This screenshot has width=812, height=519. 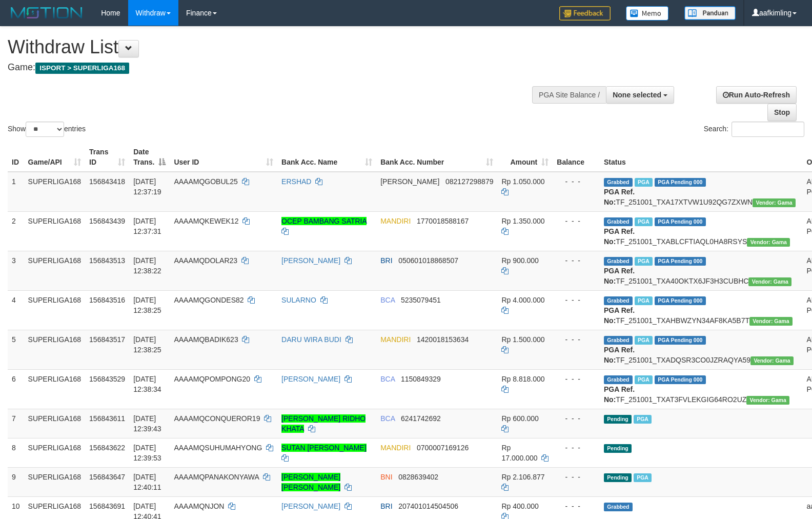 What do you see at coordinates (269, 68) in the screenshot?
I see `h4: Game:` at bounding box center [269, 68].